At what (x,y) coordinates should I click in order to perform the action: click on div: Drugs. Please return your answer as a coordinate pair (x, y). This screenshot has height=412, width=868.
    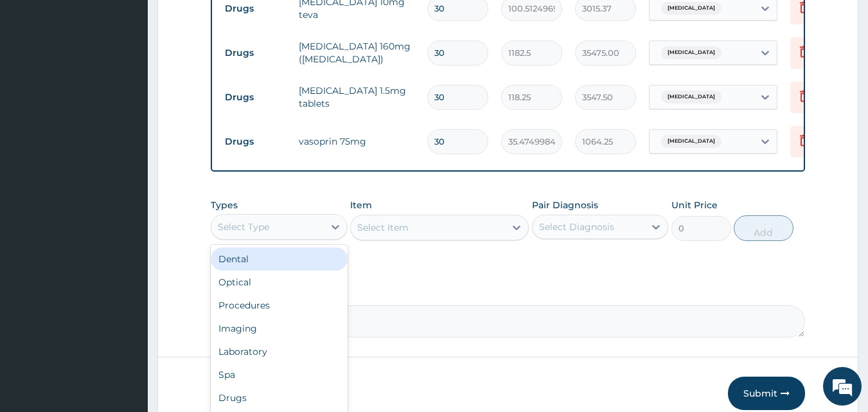
    Looking at the image, I should click on (279, 397).